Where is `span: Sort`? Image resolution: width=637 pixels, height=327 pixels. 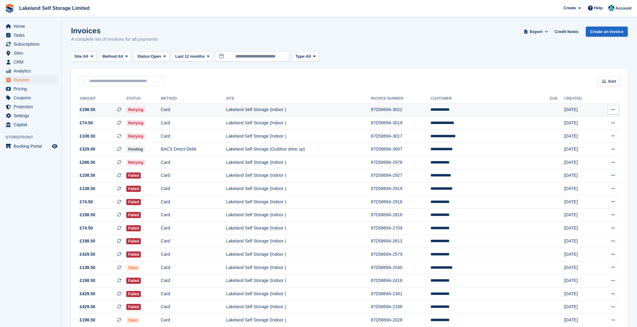
span: Sort is located at coordinates (612, 82).